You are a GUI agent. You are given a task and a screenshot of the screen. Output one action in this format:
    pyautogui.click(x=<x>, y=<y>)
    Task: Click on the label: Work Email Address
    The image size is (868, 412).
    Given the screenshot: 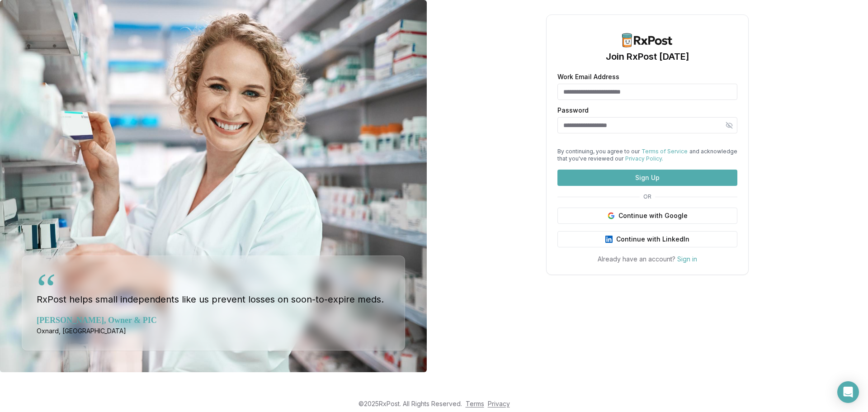 What is the action you would take?
    pyautogui.click(x=647, y=77)
    